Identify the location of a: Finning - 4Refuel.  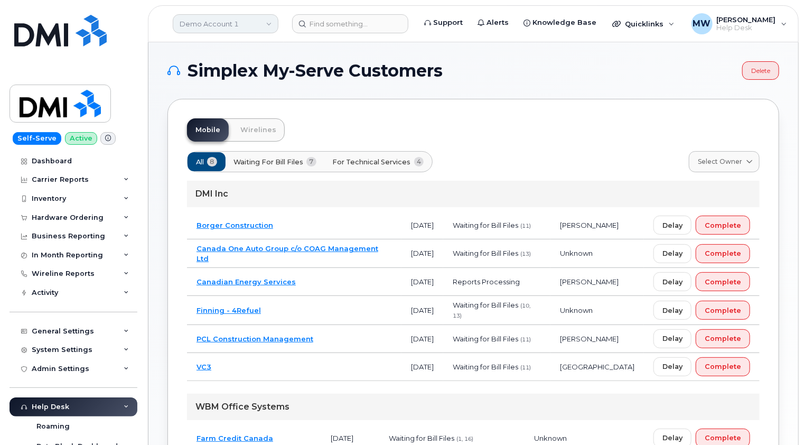
(229, 310).